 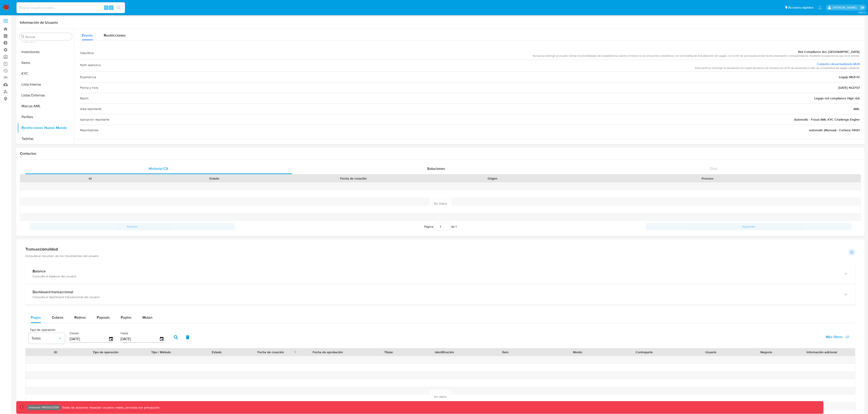 What do you see at coordinates (801, 7) in the screenshot?
I see `span: Accesos rápidos` at bounding box center [801, 7].